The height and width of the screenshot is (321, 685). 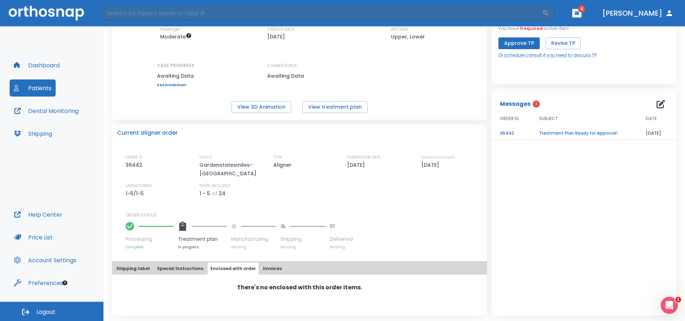 I want to click on p: Treatment plan, so click(x=202, y=239).